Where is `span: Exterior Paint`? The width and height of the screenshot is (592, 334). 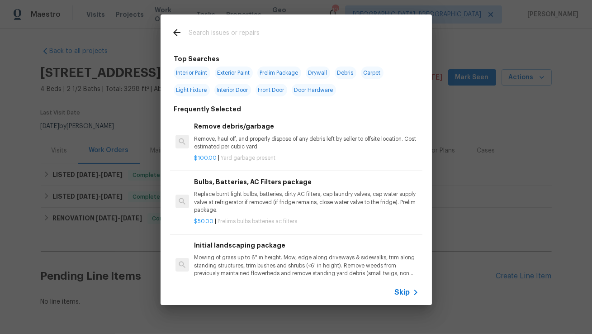 span: Exterior Paint is located at coordinates (234, 73).